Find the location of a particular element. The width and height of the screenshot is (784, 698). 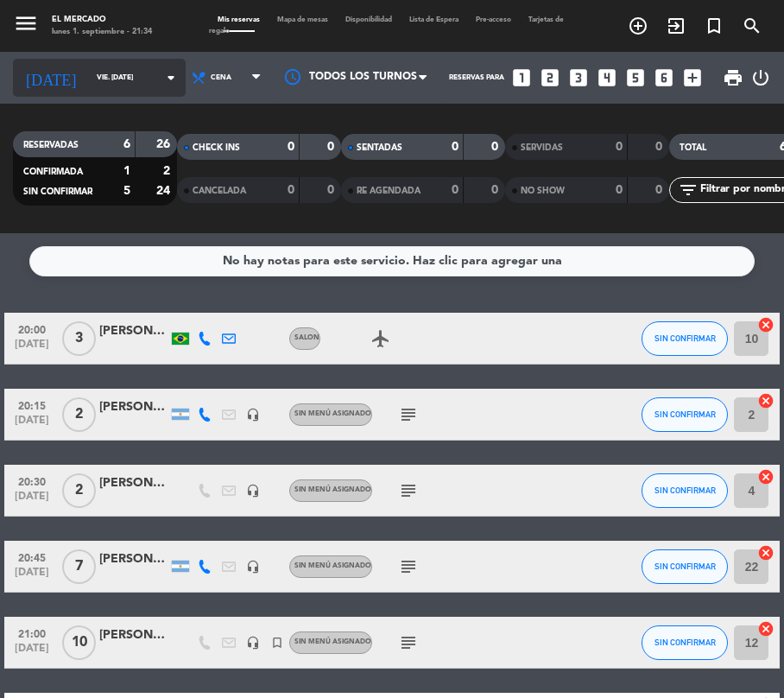

i: looks_4 is located at coordinates (608, 78).